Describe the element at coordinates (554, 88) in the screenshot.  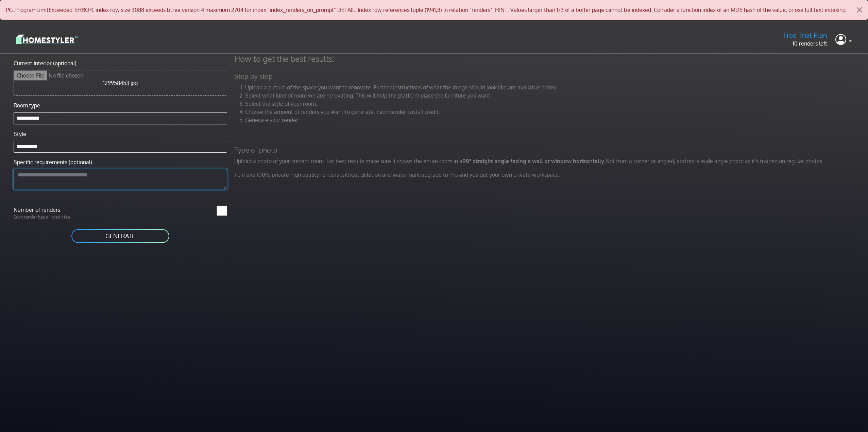
I see `li: Upload a picture of the space you want to renovate. Further instructions of what the image should...` at that location.